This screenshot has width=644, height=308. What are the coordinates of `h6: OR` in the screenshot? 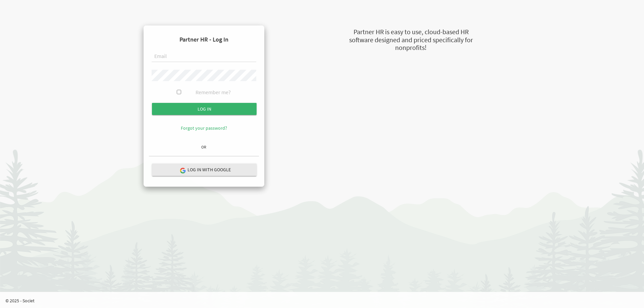 It's located at (204, 147).